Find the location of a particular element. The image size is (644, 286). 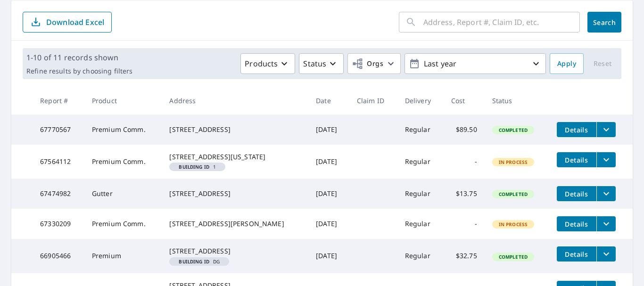

th: Date is located at coordinates (328, 100).